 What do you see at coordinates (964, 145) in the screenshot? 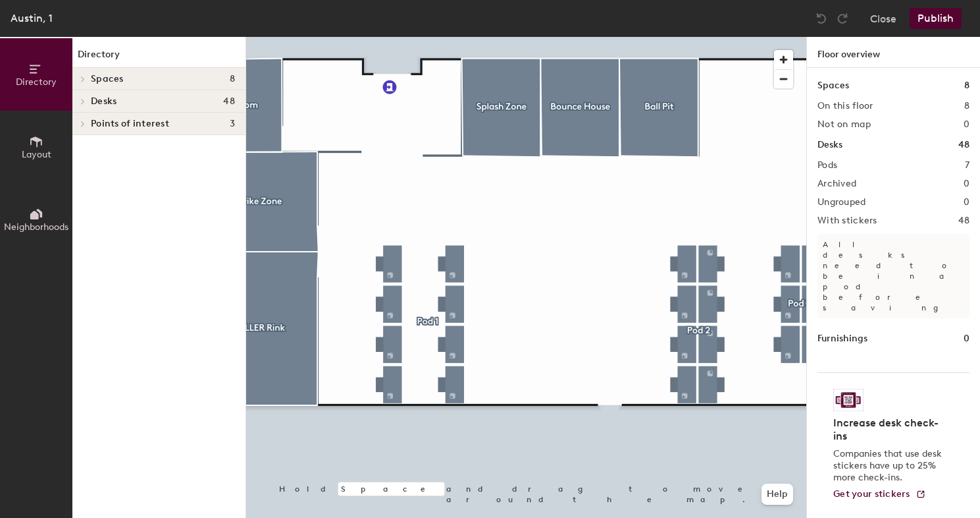
I see `h1: 48` at bounding box center [964, 145].